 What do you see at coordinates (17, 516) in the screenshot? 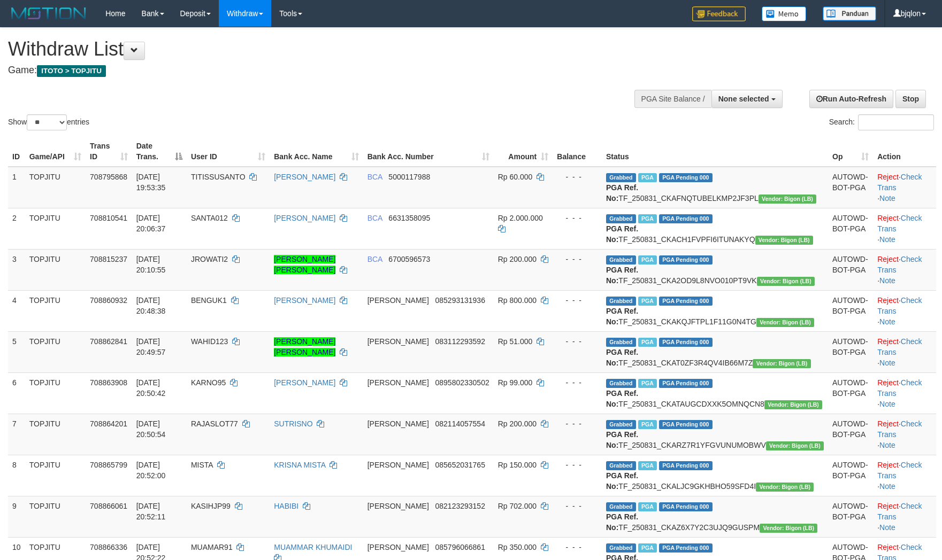
I see `td: 9` at bounding box center [17, 516].